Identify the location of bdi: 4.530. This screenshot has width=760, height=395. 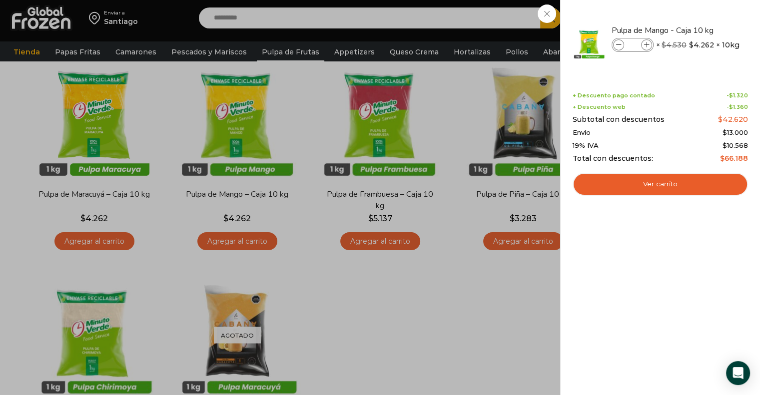
(674, 45).